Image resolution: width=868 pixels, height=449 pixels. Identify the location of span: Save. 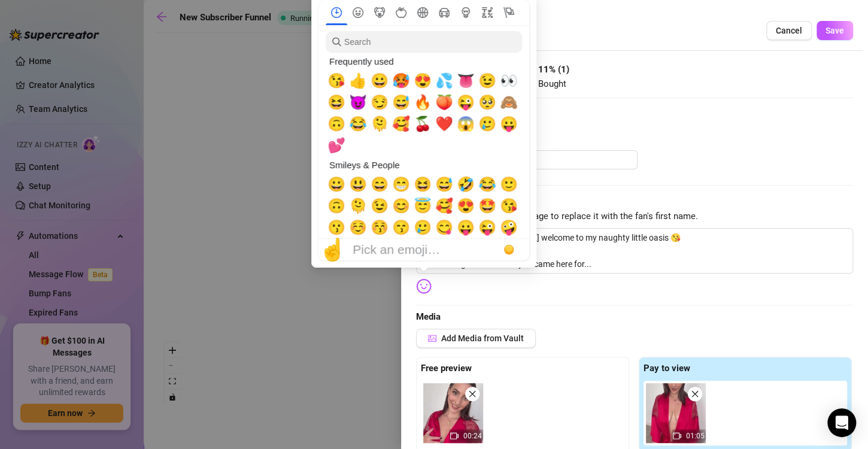
(835, 31).